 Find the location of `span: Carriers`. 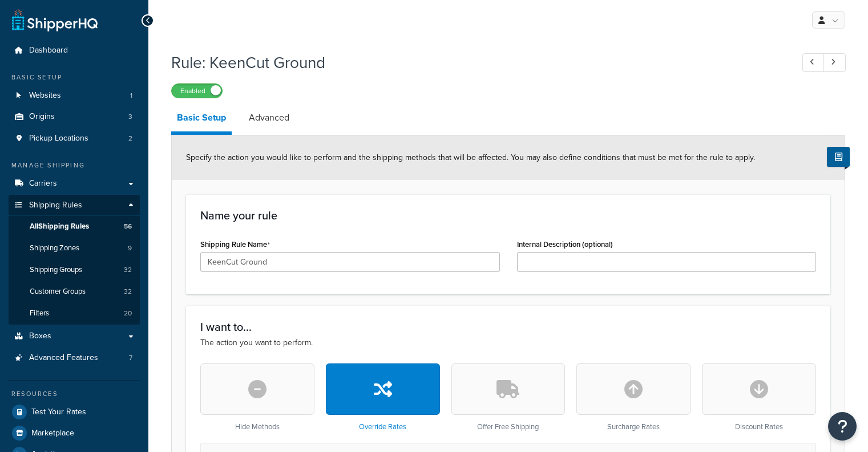

span: Carriers is located at coordinates (43, 184).